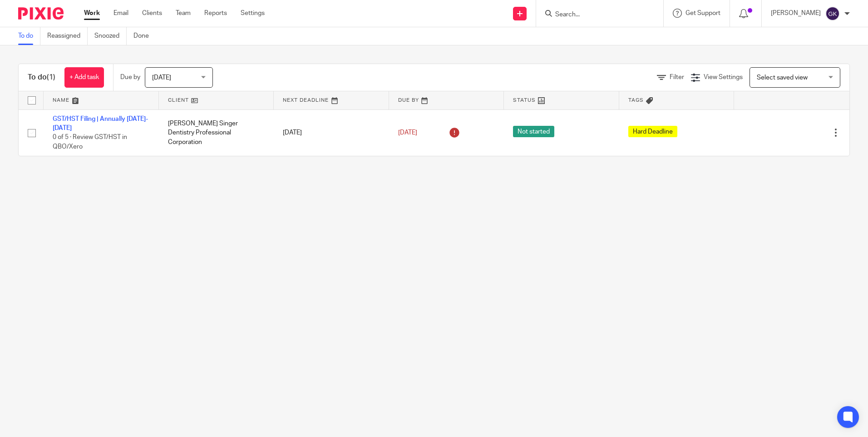 This screenshot has height=437, width=868. What do you see at coordinates (723, 77) in the screenshot?
I see `span: View Settings` at bounding box center [723, 77].